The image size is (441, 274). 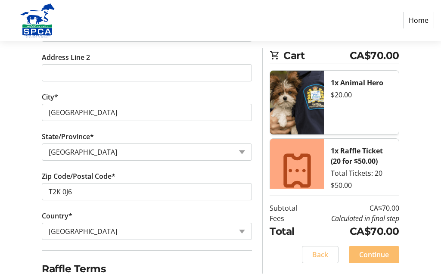 I want to click on label: Zip Code/Postal Code*, so click(x=78, y=177).